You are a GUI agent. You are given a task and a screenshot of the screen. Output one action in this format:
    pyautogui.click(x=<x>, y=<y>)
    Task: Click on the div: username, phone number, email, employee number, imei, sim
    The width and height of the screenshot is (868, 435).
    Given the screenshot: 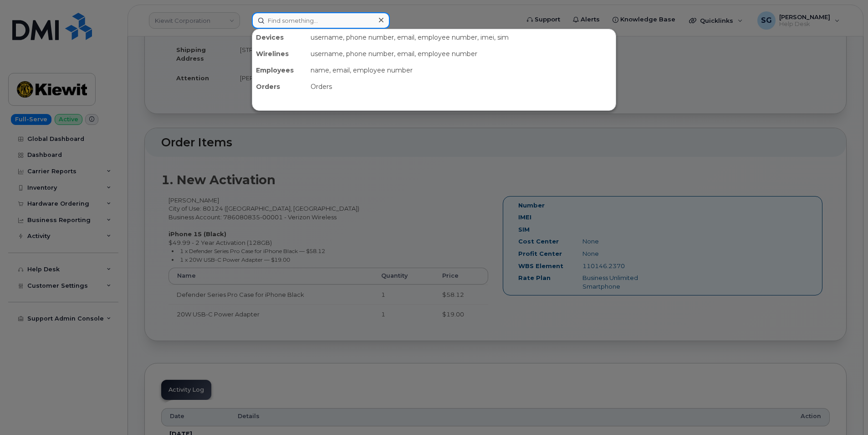 What is the action you would take?
    pyautogui.click(x=462, y=37)
    